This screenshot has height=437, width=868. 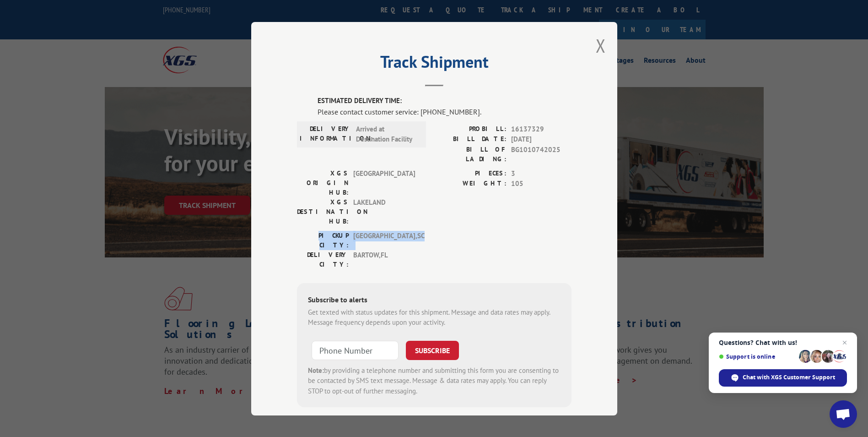 What do you see at coordinates (434, 64) in the screenshot?
I see `h2: Track Shipment` at bounding box center [434, 64].